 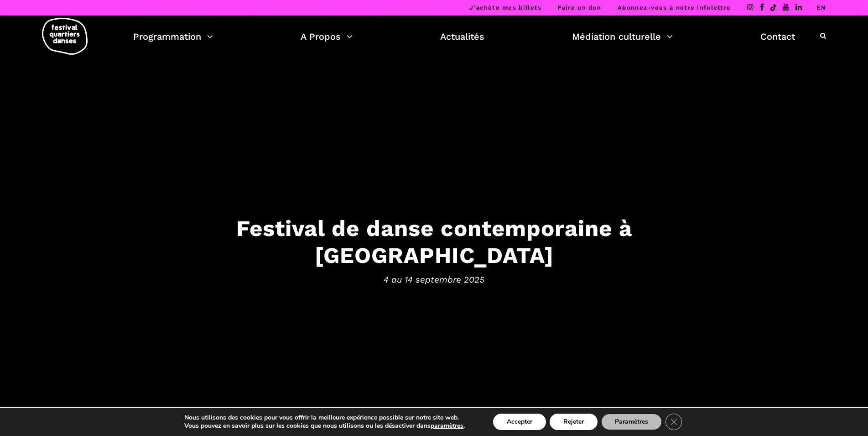 I want to click on p: Nous utilisons des cookies pour vous offrir la meilleure expérience possible sur notre site web., so click(x=324, y=418).